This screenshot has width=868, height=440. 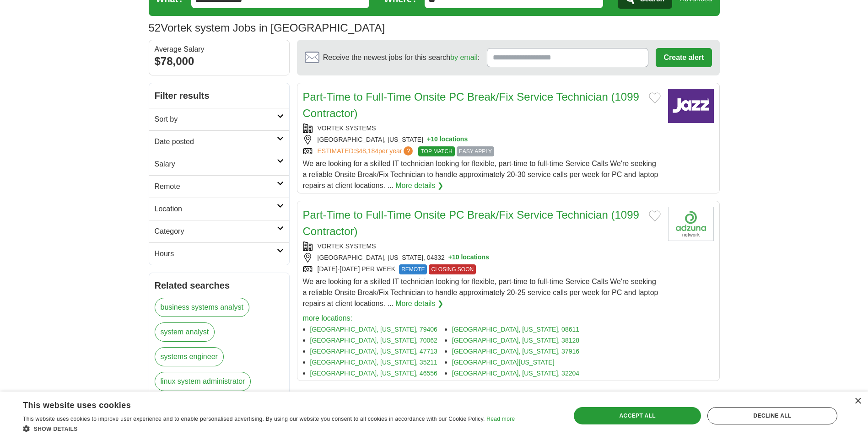 I want to click on div: Decline all, so click(x=772, y=416).